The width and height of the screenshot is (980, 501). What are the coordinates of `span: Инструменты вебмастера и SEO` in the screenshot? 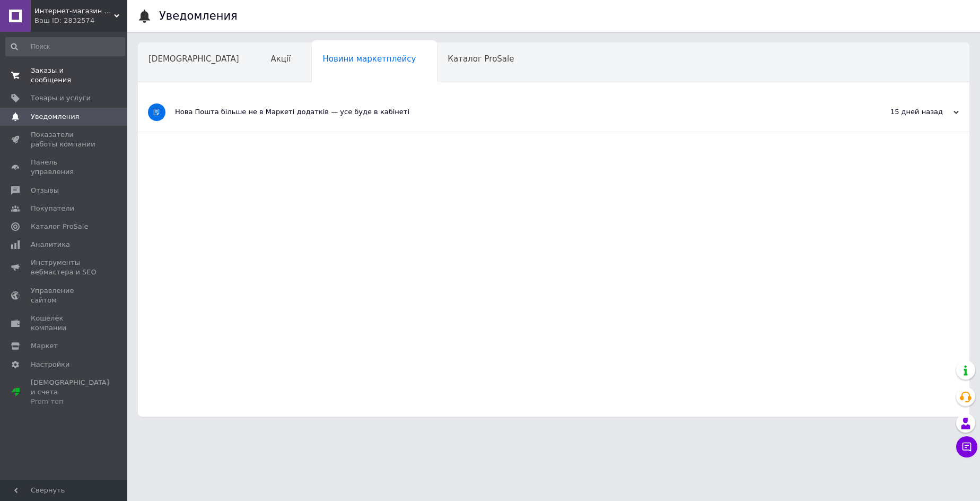 It's located at (64, 268).